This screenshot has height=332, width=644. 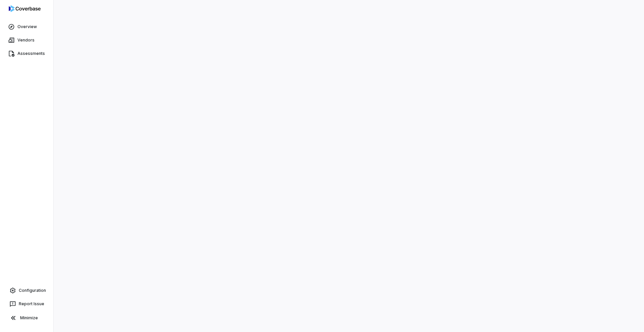 I want to click on button: Minimize, so click(x=27, y=318).